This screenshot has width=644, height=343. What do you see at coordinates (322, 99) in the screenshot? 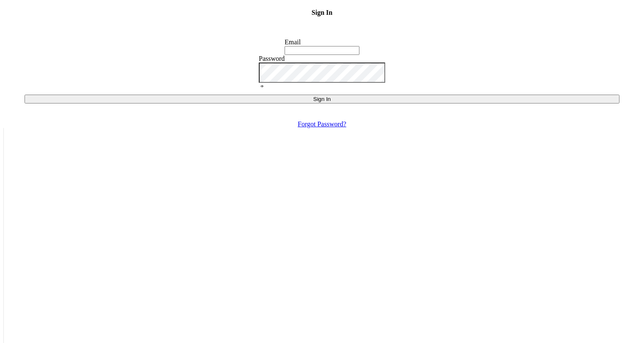
I see `div: Sign In` at bounding box center [322, 99].